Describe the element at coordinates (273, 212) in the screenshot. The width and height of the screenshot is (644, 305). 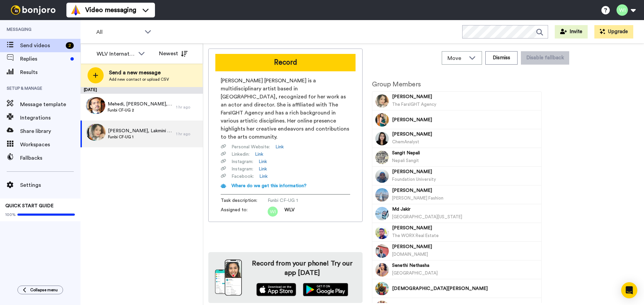
I see `img: wi.png` at that location.